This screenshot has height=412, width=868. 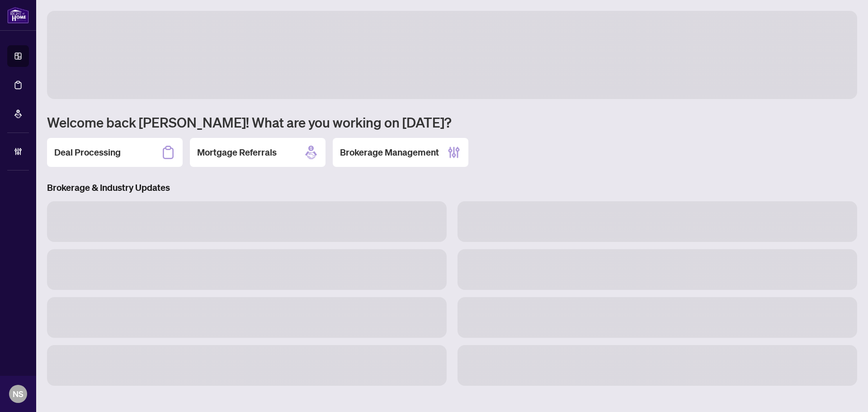 What do you see at coordinates (87, 152) in the screenshot?
I see `h2: Deal Processing` at bounding box center [87, 152].